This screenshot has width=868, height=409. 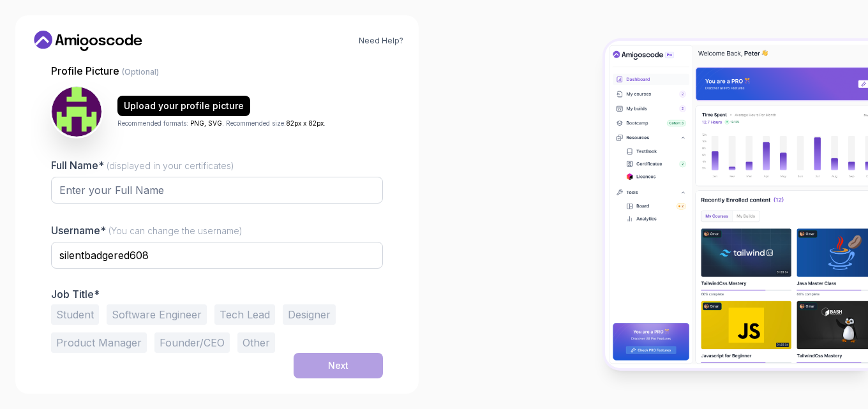 What do you see at coordinates (206, 123) in the screenshot?
I see `span: PNG, SVG` at bounding box center [206, 123].